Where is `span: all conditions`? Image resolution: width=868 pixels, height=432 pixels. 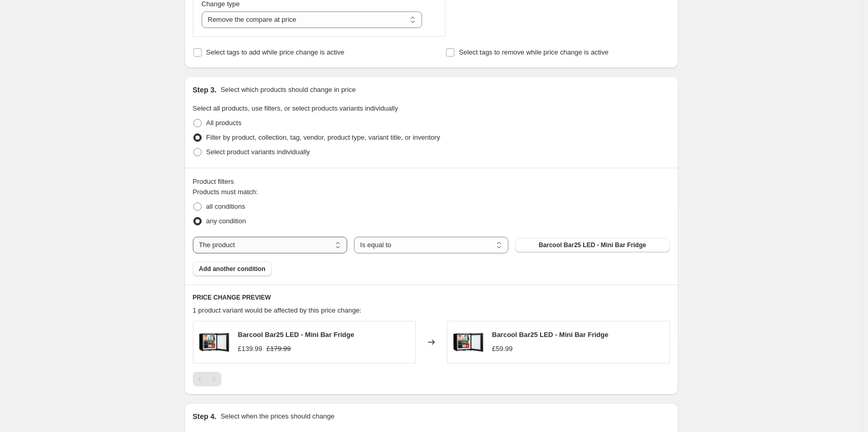 span: all conditions is located at coordinates (225, 206).